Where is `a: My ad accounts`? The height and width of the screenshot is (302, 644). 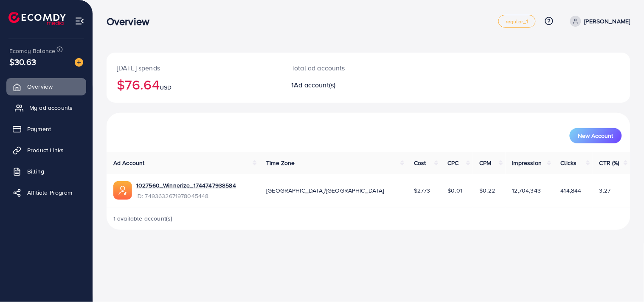 a: My ad accounts is located at coordinates (46, 108).